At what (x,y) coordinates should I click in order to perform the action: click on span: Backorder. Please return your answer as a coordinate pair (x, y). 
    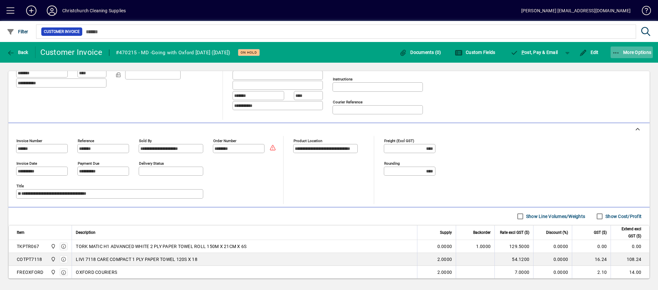
    Looking at the image, I should click on (482, 232).